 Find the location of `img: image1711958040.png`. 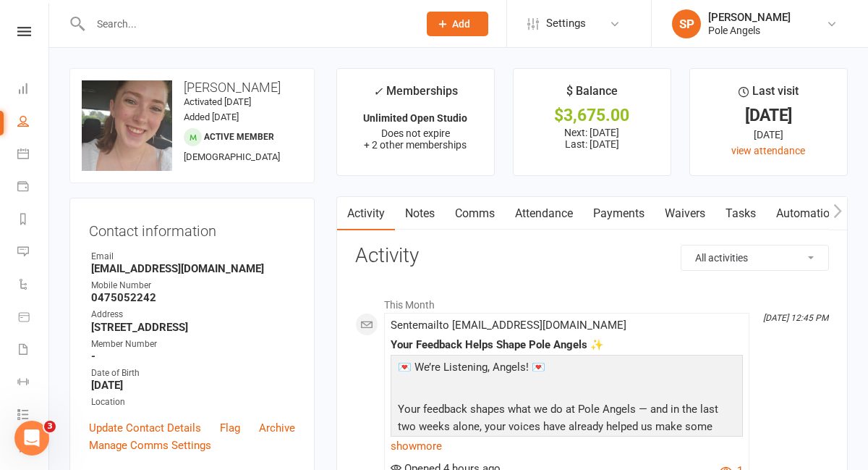

img: image1711958040.png is located at coordinates (126, 125).